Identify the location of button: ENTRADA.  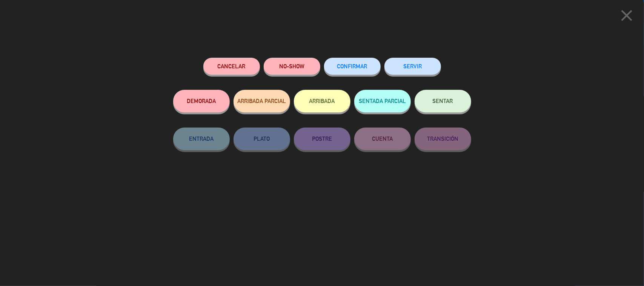
(201, 139).